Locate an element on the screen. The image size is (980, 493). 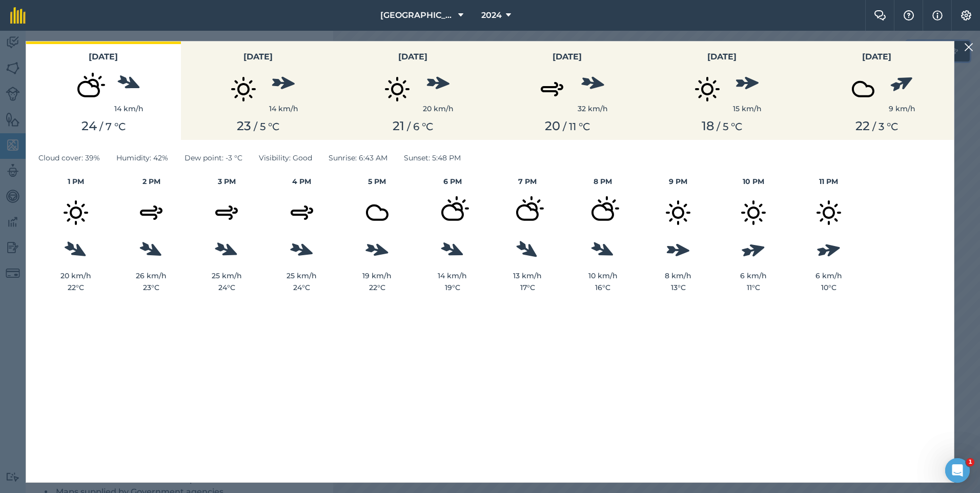
span: 11 is located at coordinates (573, 126).